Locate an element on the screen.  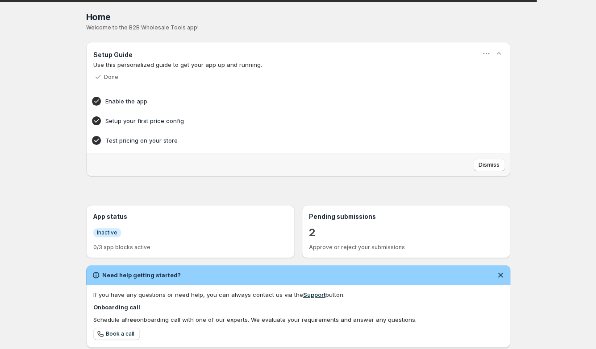
h2: Need help getting started? is located at coordinates (141, 275).